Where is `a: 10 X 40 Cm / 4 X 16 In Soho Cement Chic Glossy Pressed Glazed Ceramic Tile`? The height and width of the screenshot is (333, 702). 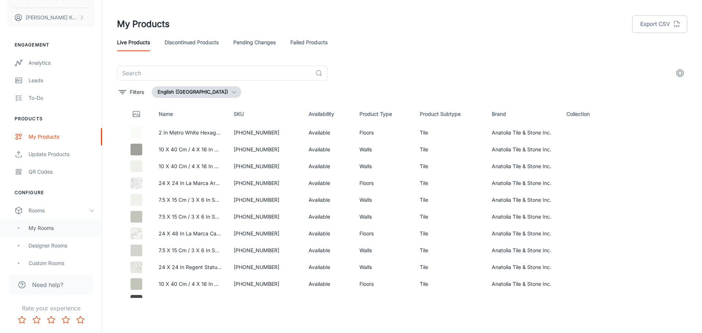
a: 10 X 40 Cm / 4 X 16 In Soho Cement Chic Glossy Pressed Glazed Ceramic Tile is located at coordinates (252, 149).